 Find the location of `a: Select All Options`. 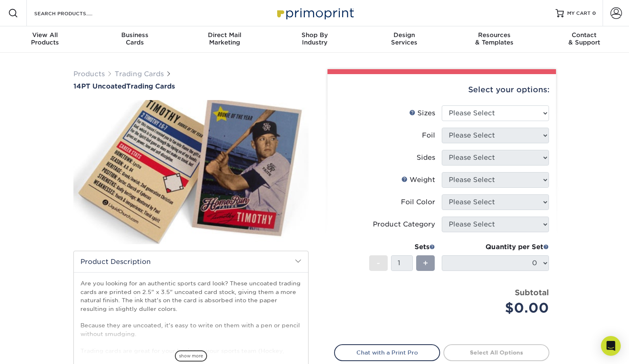

a: Select All Options is located at coordinates (496, 352).